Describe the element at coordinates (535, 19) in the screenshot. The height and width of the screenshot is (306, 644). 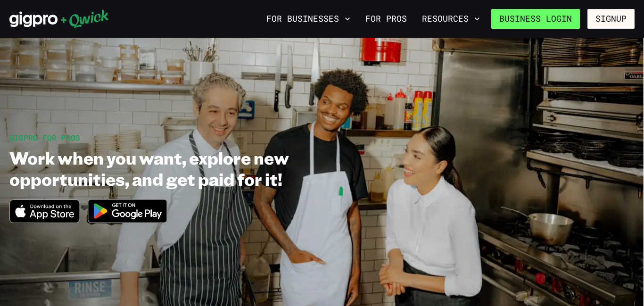
I see `a: Business Login` at that location.